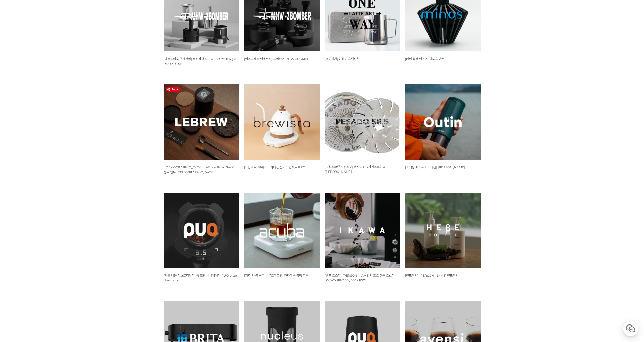 The height and width of the screenshot is (342, 644). What do you see at coordinates (425, 59) in the screenshot?
I see `a: [커피 필터 쉐이퍼] 미노스 앵커` at bounding box center [425, 59].